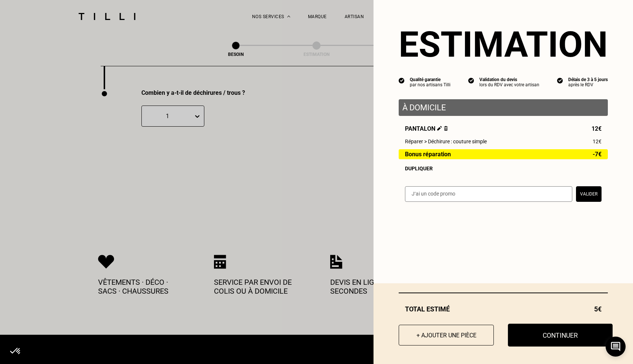 Image resolution: width=633 pixels, height=364 pixels. Describe the element at coordinates (428, 154) in the screenshot. I see `span: Bonus réparation` at that location.